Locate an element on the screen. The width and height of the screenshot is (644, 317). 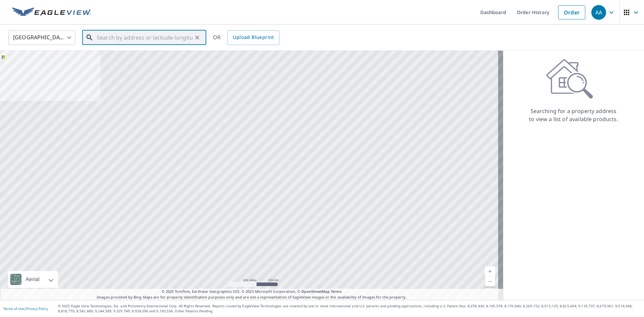
button: Clear is located at coordinates (197, 38).